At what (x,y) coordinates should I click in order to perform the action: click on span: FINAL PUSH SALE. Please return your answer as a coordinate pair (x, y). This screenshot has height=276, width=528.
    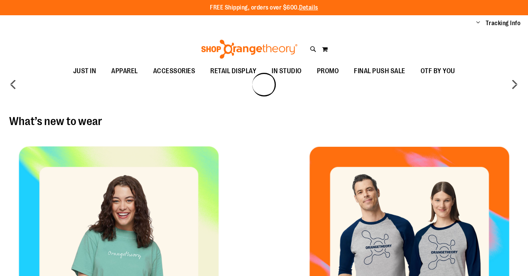
    Looking at the image, I should click on (380, 71).